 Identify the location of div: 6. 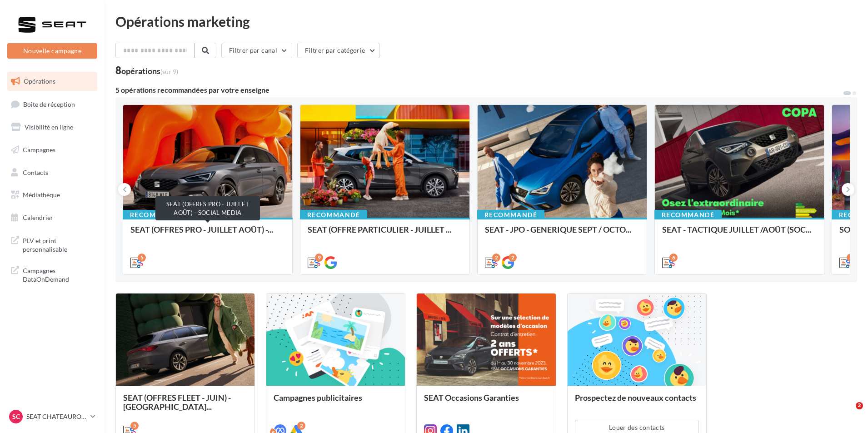
(674, 258).